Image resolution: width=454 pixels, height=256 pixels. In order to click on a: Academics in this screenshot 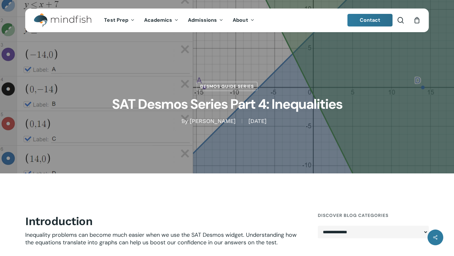, I will do `click(161, 20)`.